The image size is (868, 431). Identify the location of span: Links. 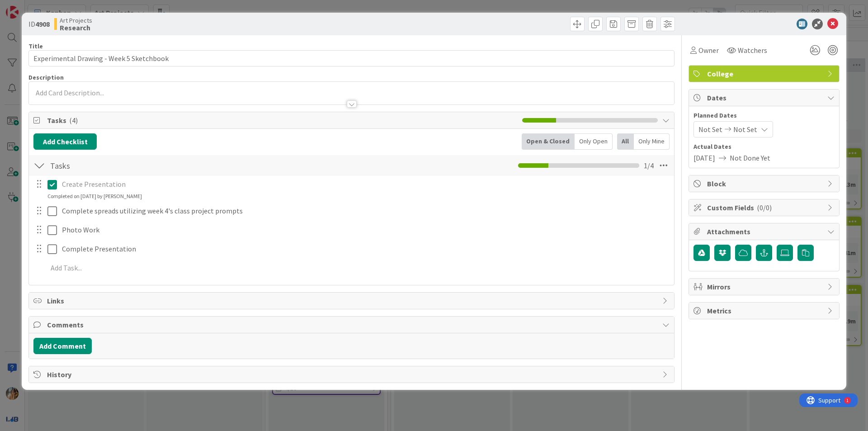
(352, 301).